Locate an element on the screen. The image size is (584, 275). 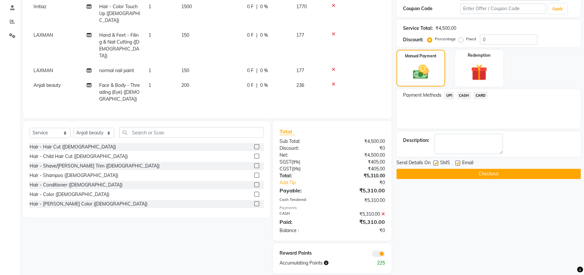
button: Checkout is located at coordinates (488, 174).